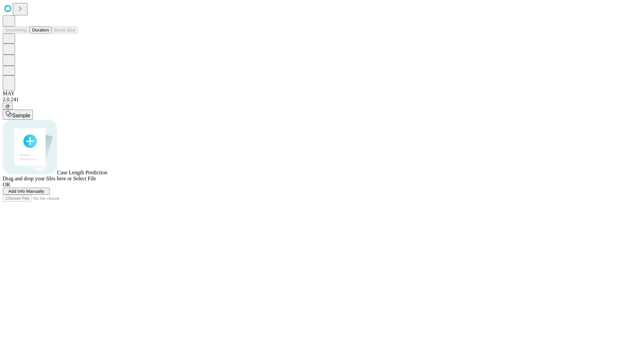 Image resolution: width=644 pixels, height=362 pixels. I want to click on button: Sample, so click(18, 115).